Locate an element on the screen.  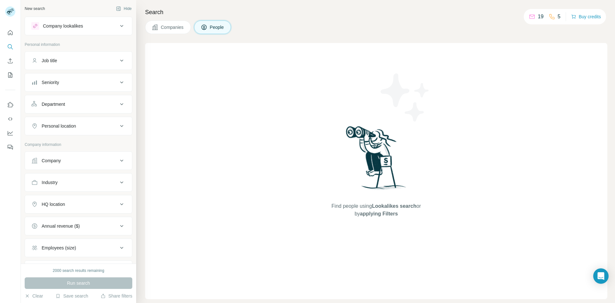
div: Company lookalikes is located at coordinates (63, 26).